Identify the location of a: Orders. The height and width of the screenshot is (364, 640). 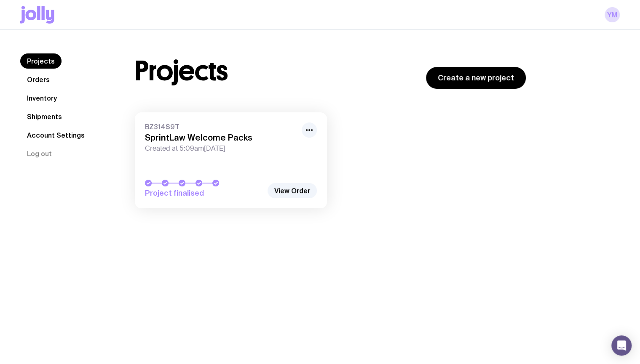
(38, 80).